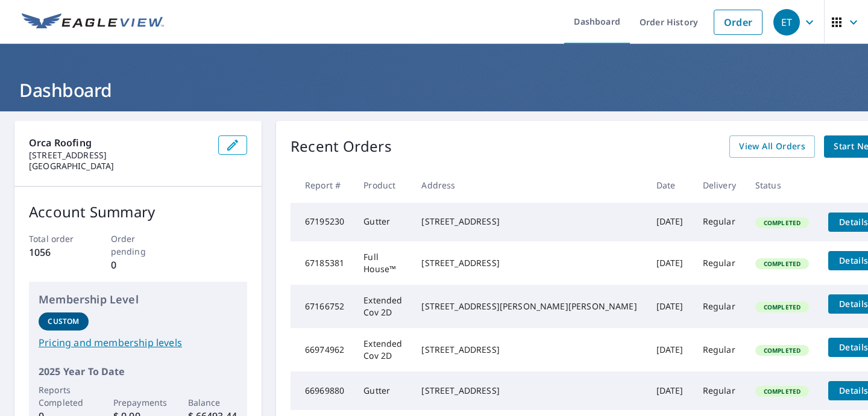  What do you see at coordinates (322, 222) in the screenshot?
I see `td: 67195230` at bounding box center [322, 222].